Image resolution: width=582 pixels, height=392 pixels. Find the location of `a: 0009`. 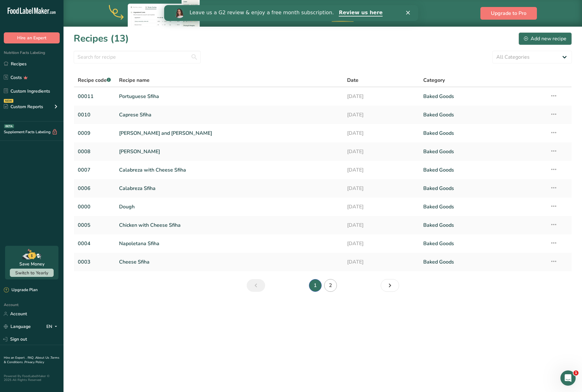

a: 0009 is located at coordinates (94, 133).